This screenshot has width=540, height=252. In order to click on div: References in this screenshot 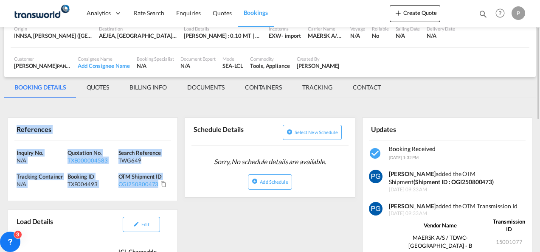, I will do `click(53, 129)`.